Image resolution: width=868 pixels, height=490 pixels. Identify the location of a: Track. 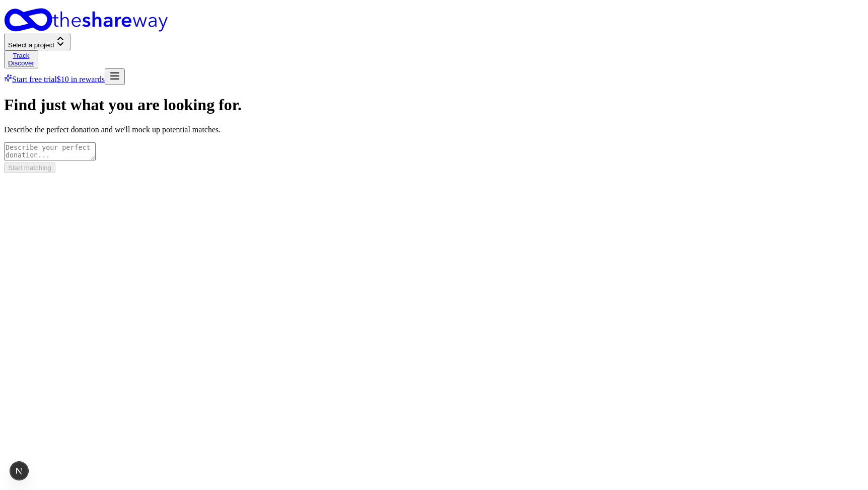
(22, 55).